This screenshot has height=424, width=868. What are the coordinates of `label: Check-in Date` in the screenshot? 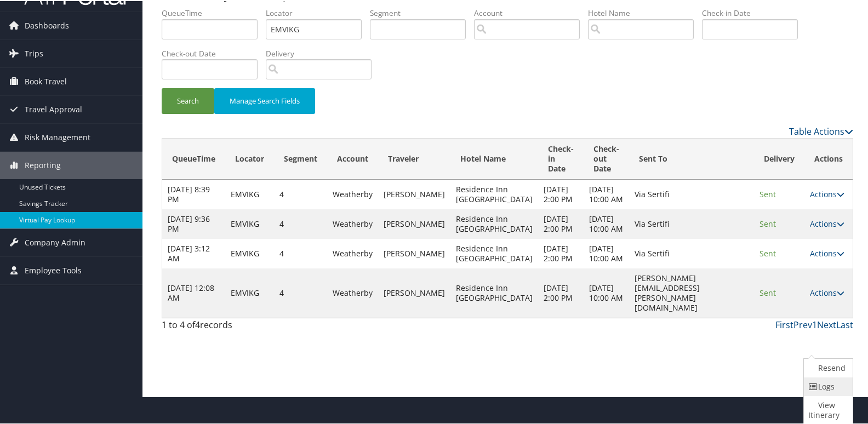 It's located at (754, 12).